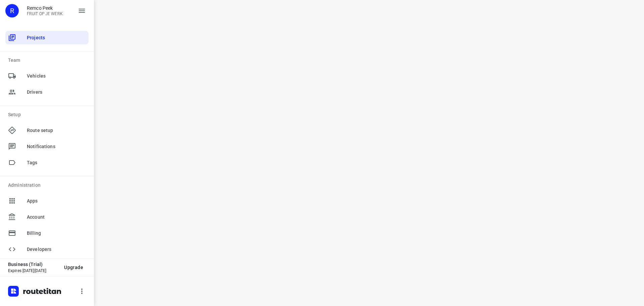 This screenshot has width=644, height=306. Describe the element at coordinates (47, 249) in the screenshot. I see `div: Developers` at that location.